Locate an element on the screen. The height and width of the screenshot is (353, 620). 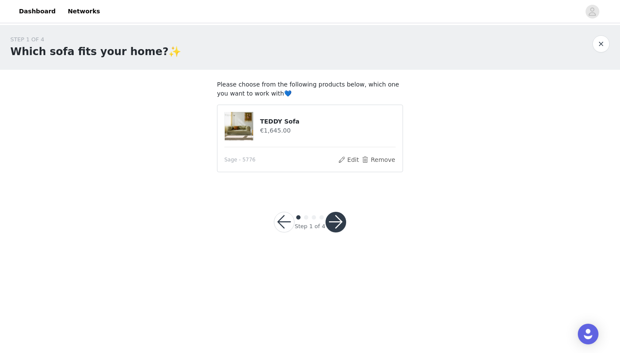
div: Step 1 of 4 is located at coordinates (310, 227).